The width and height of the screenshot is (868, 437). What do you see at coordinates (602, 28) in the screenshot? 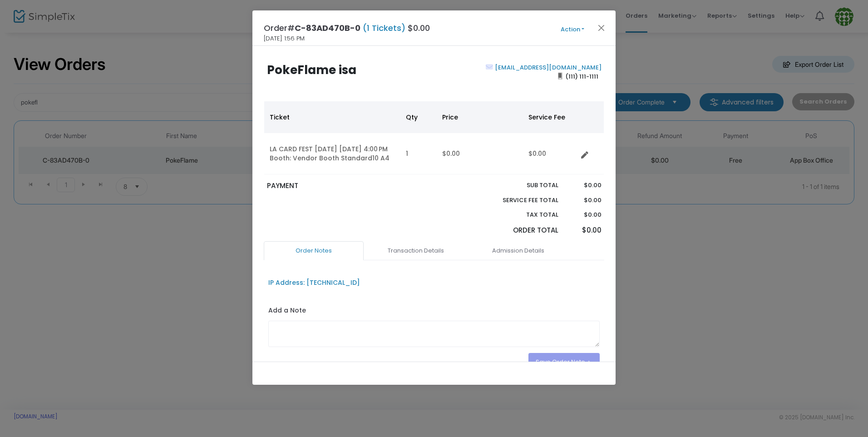
I see `button: Close` at bounding box center [602, 28].